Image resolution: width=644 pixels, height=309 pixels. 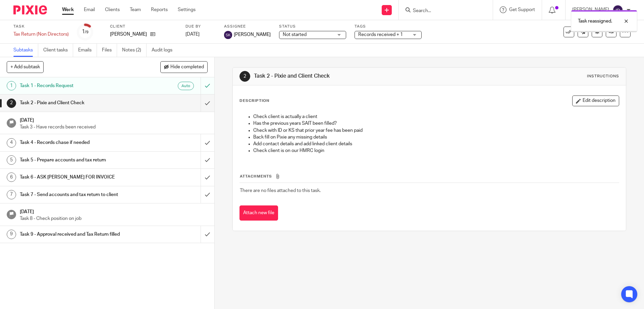 I want to click on p: Task reassigned., so click(x=595, y=21).